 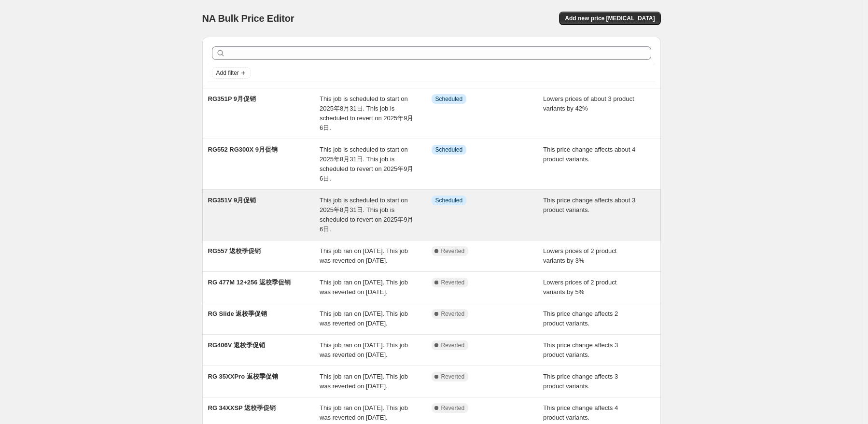 I want to click on span: RG557 返校季促销, so click(x=235, y=250).